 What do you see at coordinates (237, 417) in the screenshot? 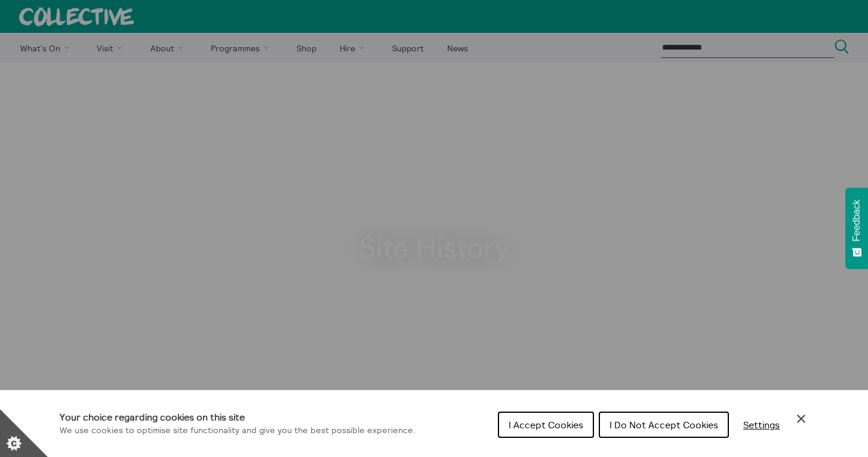
I see `h1: Your choice regarding cookies on this site` at bounding box center [237, 417].